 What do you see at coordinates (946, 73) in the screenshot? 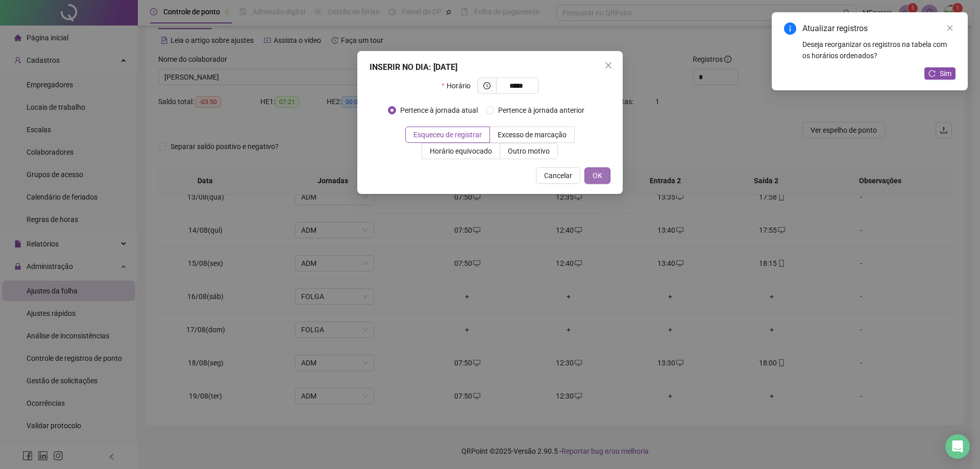
I see `span: Sim` at bounding box center [946, 73].